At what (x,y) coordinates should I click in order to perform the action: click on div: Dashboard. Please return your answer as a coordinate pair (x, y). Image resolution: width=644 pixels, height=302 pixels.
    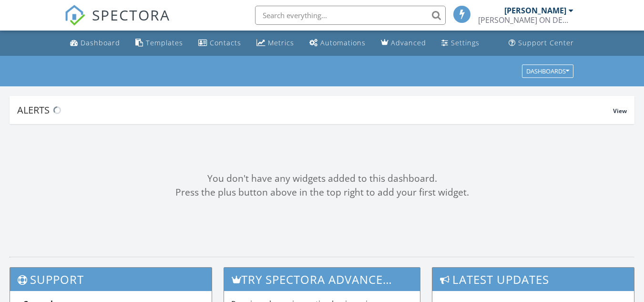
    Looking at the image, I should click on (100, 43).